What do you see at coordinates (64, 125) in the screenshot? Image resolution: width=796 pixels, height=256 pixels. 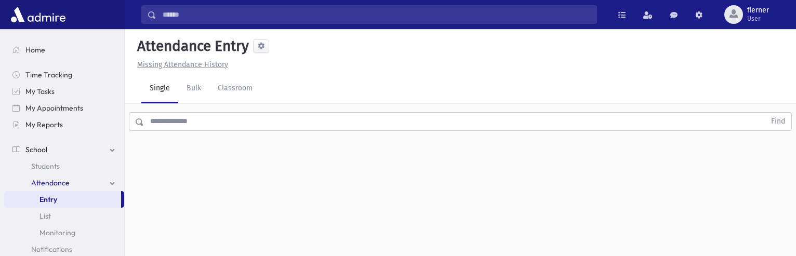 I see `a: My Reports` at bounding box center [64, 125].